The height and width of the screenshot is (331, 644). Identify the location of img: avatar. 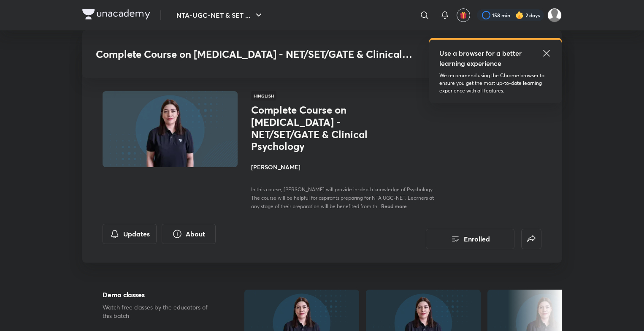
(463, 15).